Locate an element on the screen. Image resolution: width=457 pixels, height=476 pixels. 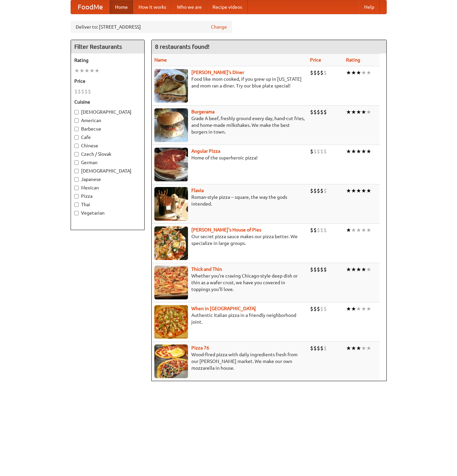
p: Home of the superheroic pizza! is located at coordinates (230, 158).